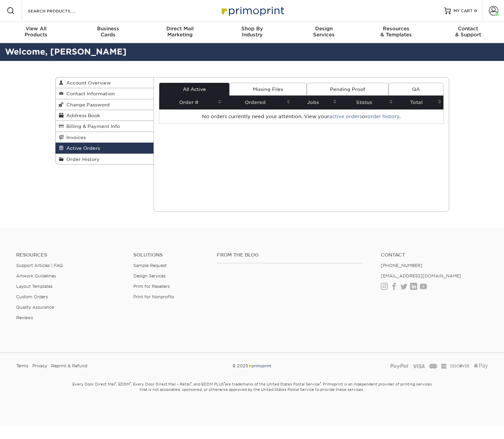 Image resolution: width=504 pixels, height=439 pixels. I want to click on td: No orders currently need your attention. View your or ., so click(301, 116).